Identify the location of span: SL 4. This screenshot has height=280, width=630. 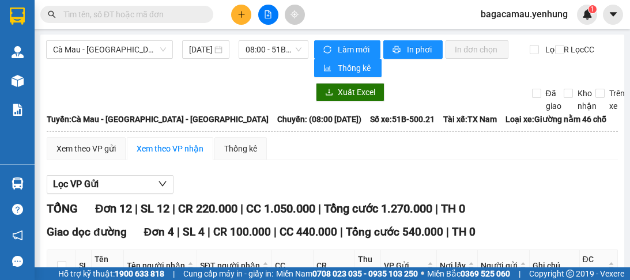
(194, 232).